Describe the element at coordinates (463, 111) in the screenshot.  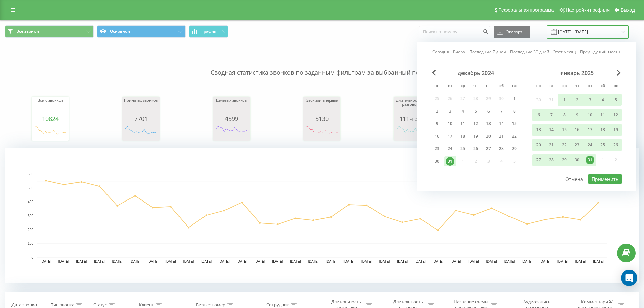
I see `div: 4` at that location.